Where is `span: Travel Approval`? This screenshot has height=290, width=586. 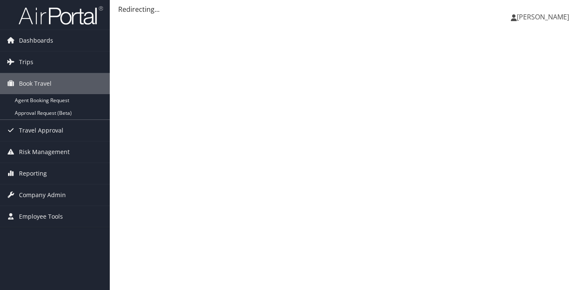
span: Travel Approval is located at coordinates (41, 130).